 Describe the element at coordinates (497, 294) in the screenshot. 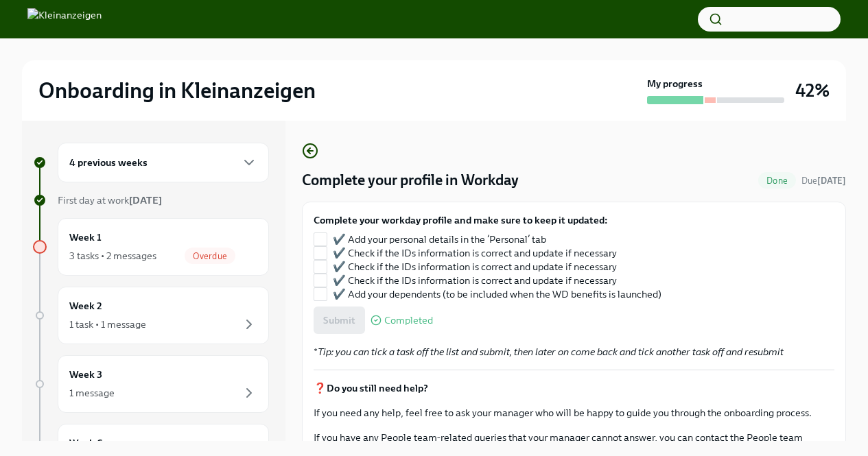

I see `span: ✔️ Add your dependents (to be included when the WD benefits is launched)` at that location.